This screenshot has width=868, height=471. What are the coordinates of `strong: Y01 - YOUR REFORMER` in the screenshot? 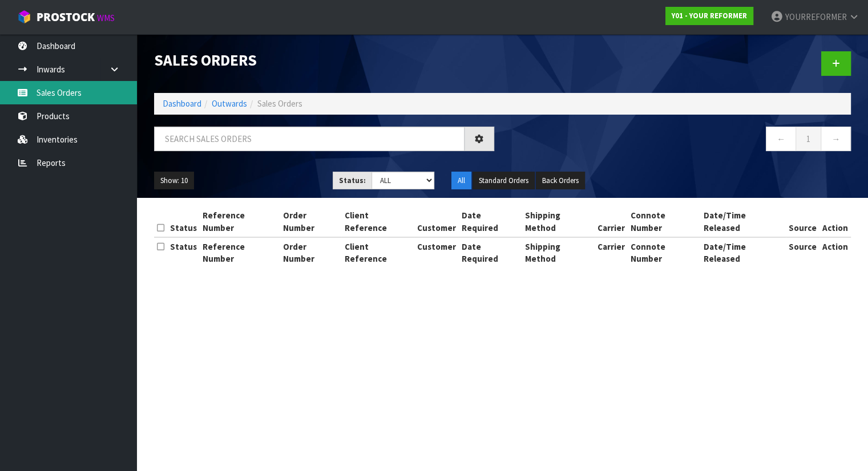 It's located at (709, 16).